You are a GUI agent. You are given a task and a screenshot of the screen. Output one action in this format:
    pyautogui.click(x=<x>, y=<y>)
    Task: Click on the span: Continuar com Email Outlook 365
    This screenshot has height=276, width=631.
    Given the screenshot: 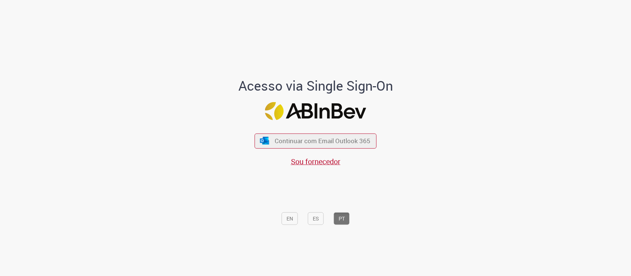 What is the action you would take?
    pyautogui.click(x=323, y=141)
    